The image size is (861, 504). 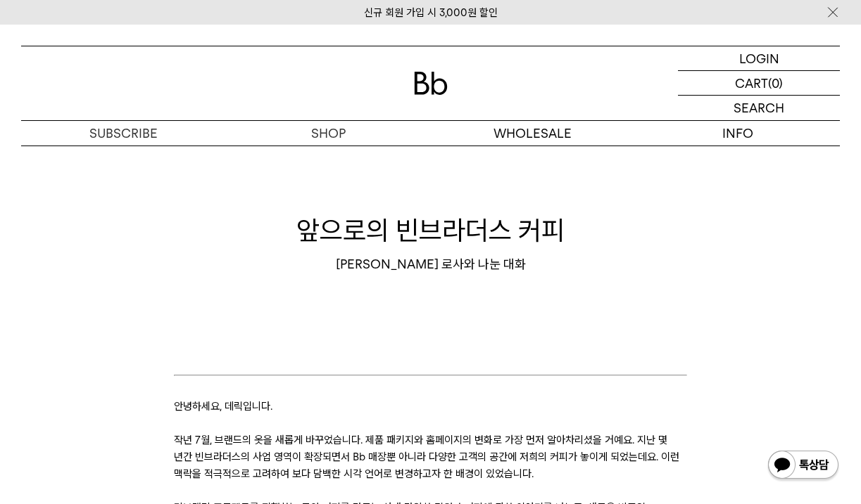 I want to click on a: CART (0), so click(x=758, y=83).